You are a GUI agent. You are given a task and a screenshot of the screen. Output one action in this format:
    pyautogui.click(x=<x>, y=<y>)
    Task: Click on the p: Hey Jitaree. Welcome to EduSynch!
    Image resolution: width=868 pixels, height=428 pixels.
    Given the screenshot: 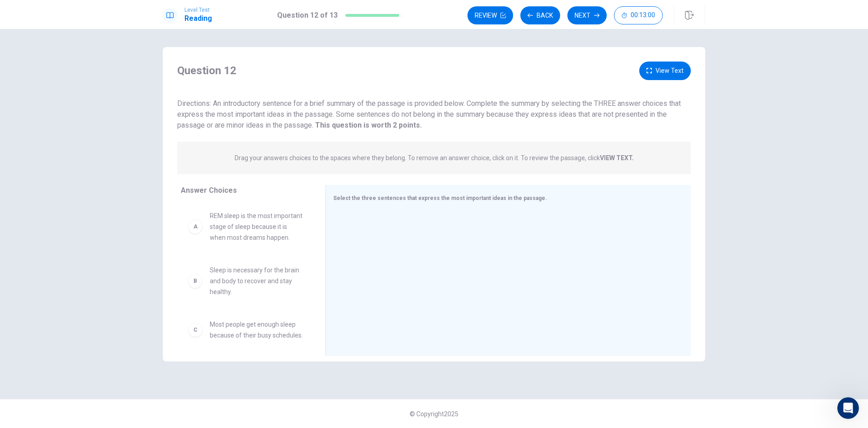 What is the action you would take?
    pyautogui.click(x=91, y=88)
    